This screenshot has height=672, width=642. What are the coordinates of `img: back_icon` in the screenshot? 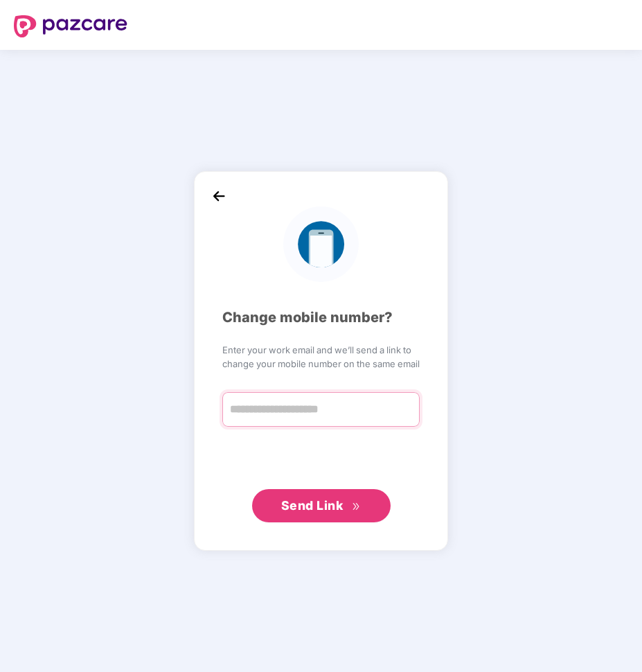 It's located at (219, 196).